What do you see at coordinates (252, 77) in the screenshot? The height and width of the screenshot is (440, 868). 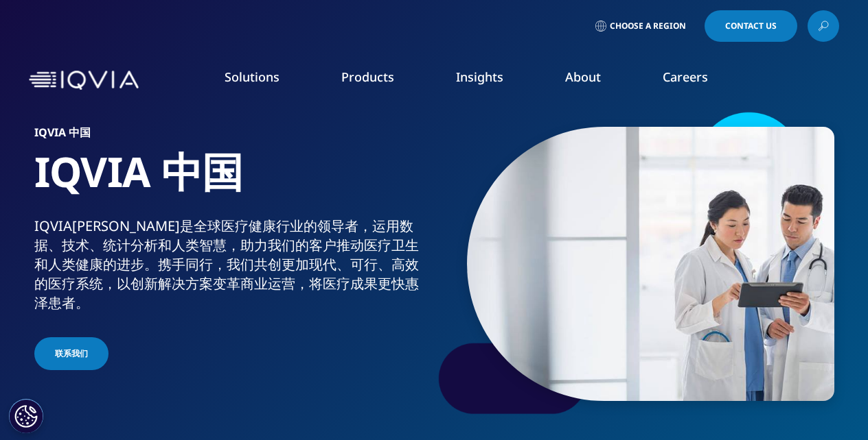 I see `a: Solutions` at bounding box center [252, 77].